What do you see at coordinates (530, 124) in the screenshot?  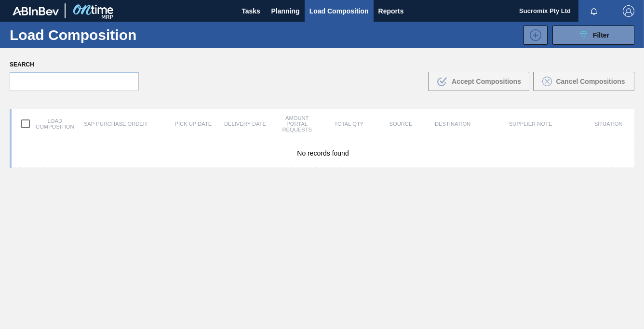 I see `div: Supplier Note` at bounding box center [530, 124].